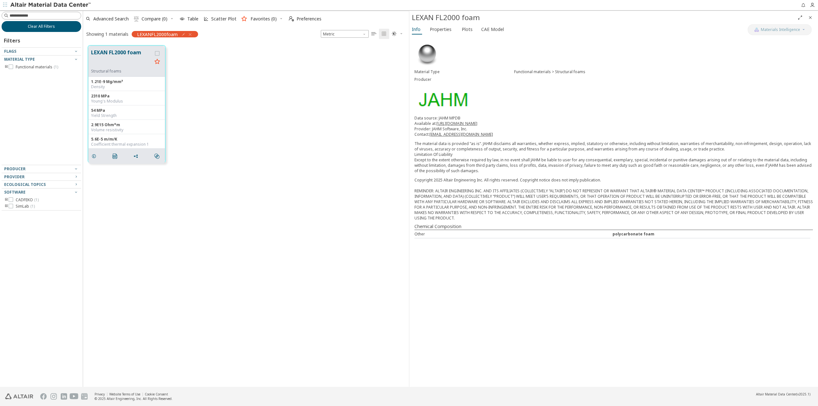 This screenshot has width=818, height=406. What do you see at coordinates (41, 177) in the screenshot?
I see `button: Provider` at bounding box center [41, 177].